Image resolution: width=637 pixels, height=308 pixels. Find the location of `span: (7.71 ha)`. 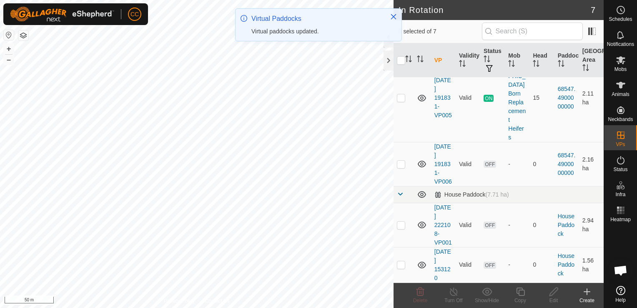

span: (7.71 ha) is located at coordinates (497, 194).